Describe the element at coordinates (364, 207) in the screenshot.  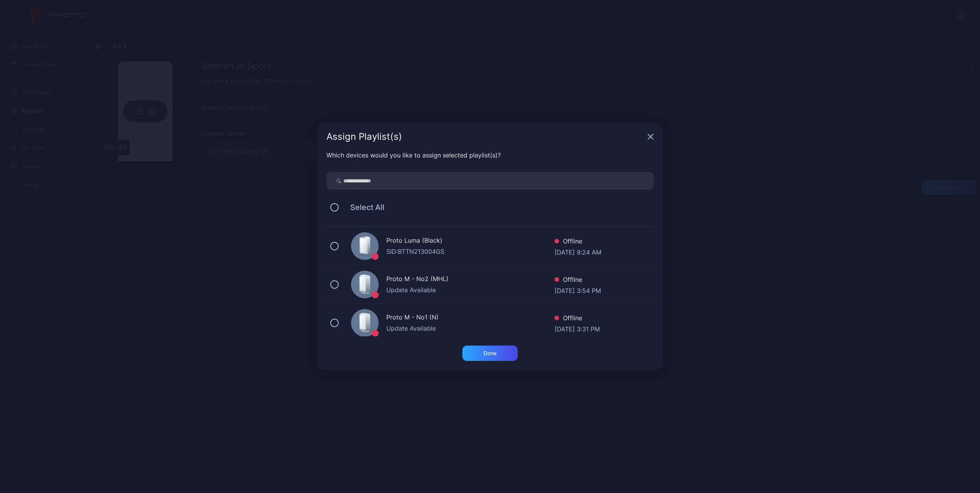
I see `span: Select All` at that location.